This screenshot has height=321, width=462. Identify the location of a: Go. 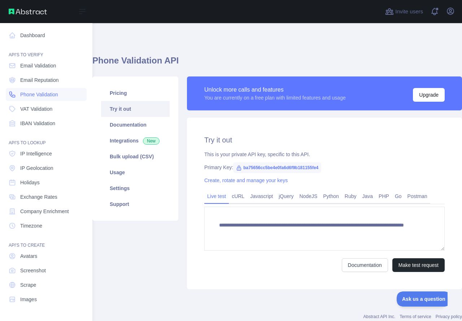
(398, 196).